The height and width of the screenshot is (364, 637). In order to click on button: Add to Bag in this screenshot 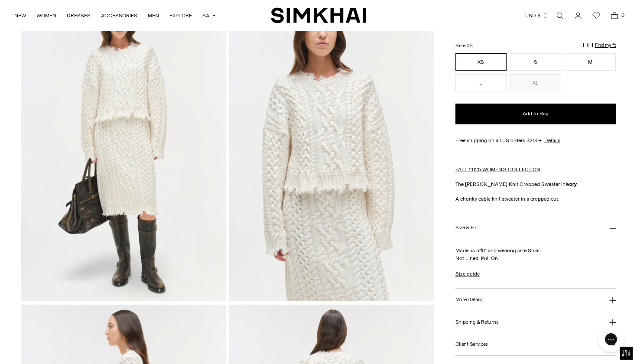, I will do `click(535, 114)`.